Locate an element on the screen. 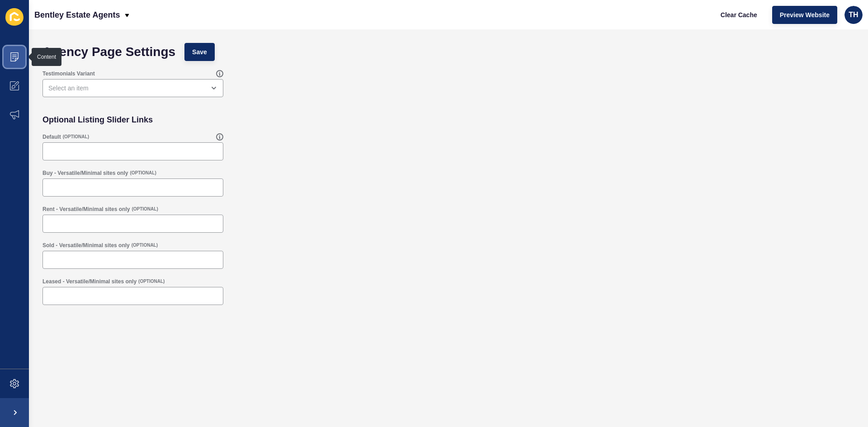 This screenshot has height=427, width=868. span: TH is located at coordinates (853, 15).